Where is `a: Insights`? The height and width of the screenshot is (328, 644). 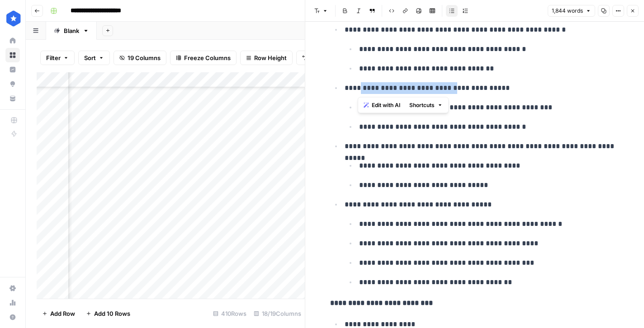 a: Insights is located at coordinates (13, 69).